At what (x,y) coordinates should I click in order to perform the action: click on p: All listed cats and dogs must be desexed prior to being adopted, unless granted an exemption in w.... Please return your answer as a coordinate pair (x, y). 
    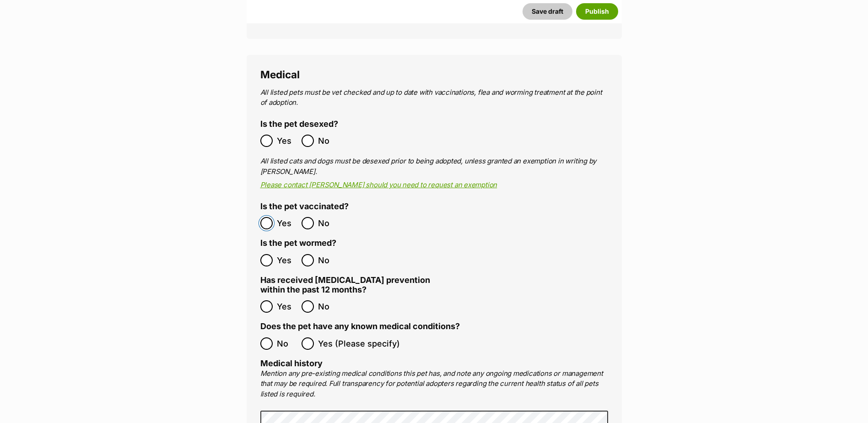
    Looking at the image, I should click on (434, 166).